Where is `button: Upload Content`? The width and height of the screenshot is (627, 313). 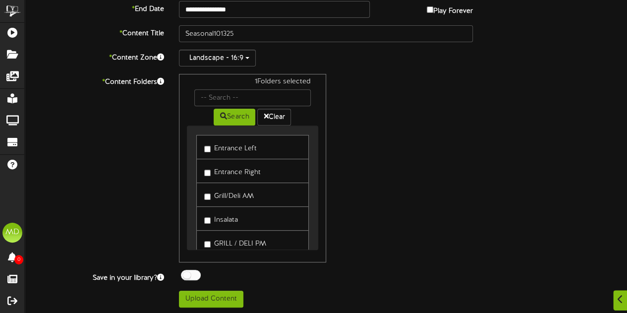
button: Upload Content is located at coordinates (211, 299).